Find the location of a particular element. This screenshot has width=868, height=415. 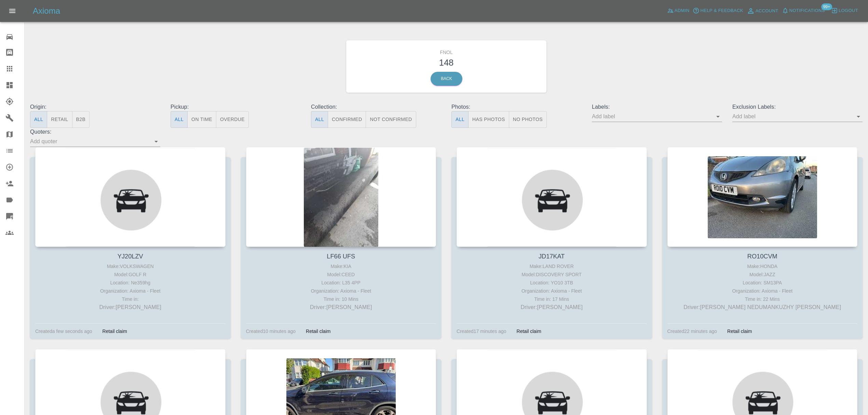

p: Collection: is located at coordinates (376, 107).